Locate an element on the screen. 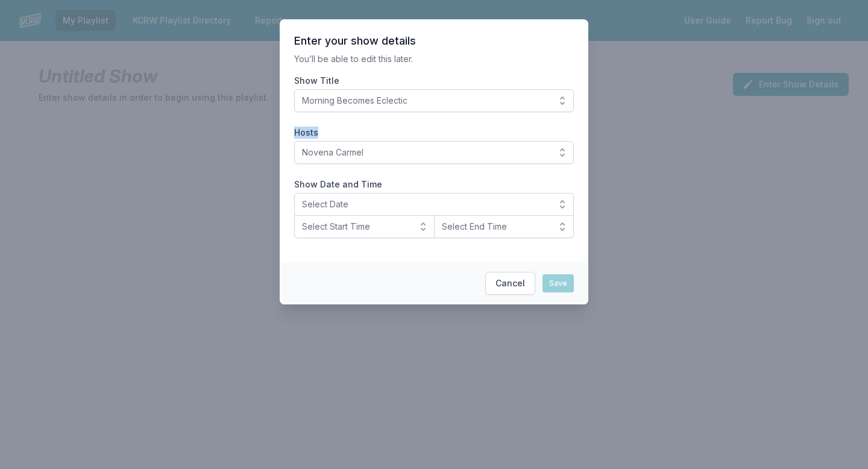 The height and width of the screenshot is (469, 868). span: Select Date is located at coordinates (425, 204).